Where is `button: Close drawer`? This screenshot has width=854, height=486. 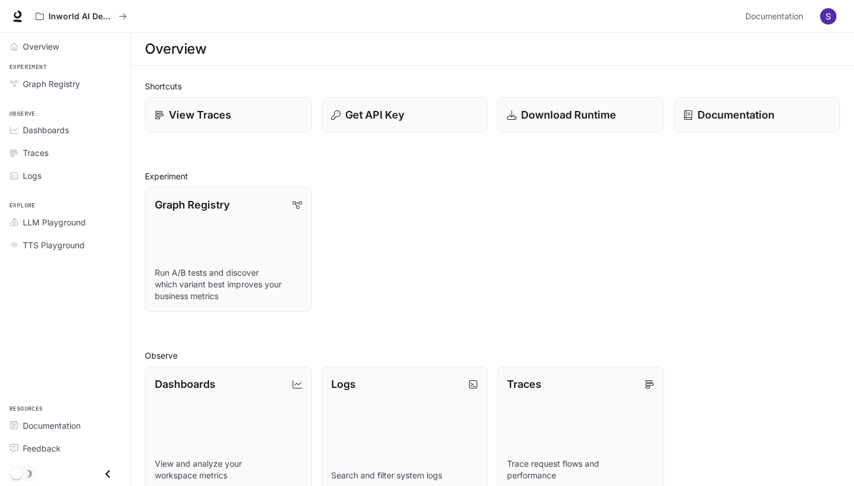 button: Close drawer is located at coordinates (107, 474).